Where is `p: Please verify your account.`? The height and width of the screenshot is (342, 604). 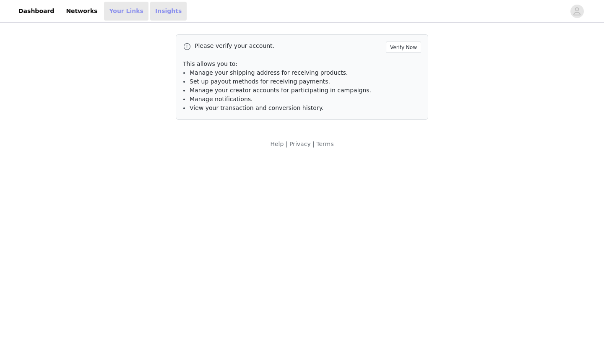
p: Please verify your account. is located at coordinates (289, 46).